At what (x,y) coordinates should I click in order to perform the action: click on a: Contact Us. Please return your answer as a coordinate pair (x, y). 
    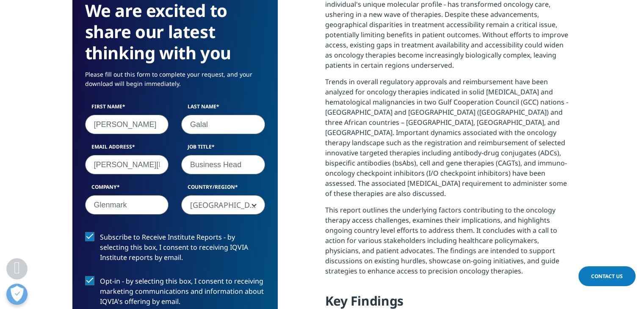
    Looking at the image, I should click on (606, 276).